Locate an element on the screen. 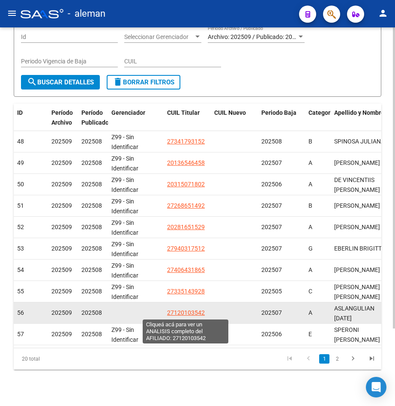 The height and width of the screenshot is (406, 395). span: TORRES LUCIANA is located at coordinates (357, 205).